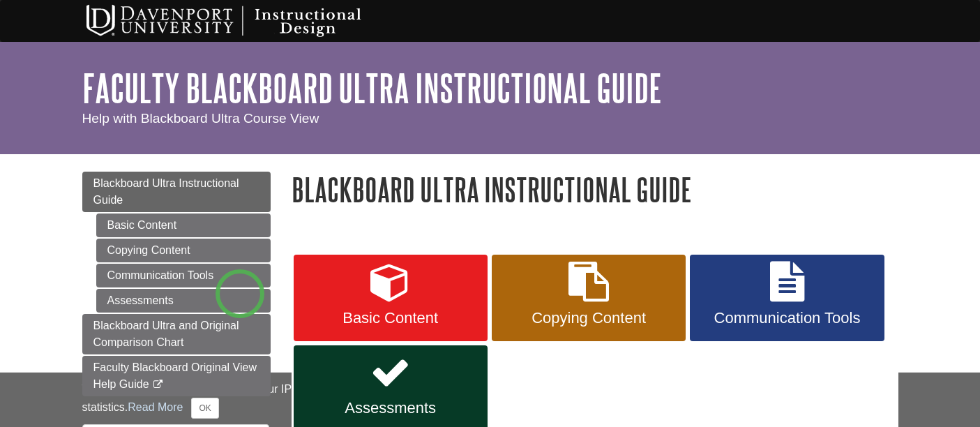  What do you see at coordinates (391, 318) in the screenshot?
I see `span: Basic Content` at bounding box center [391, 318].